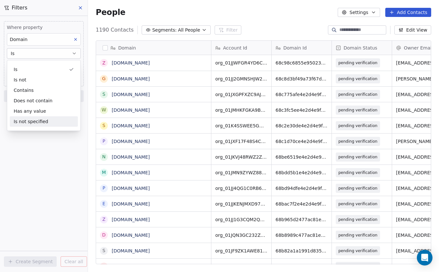  I want to click on div: w, so click(104, 110).